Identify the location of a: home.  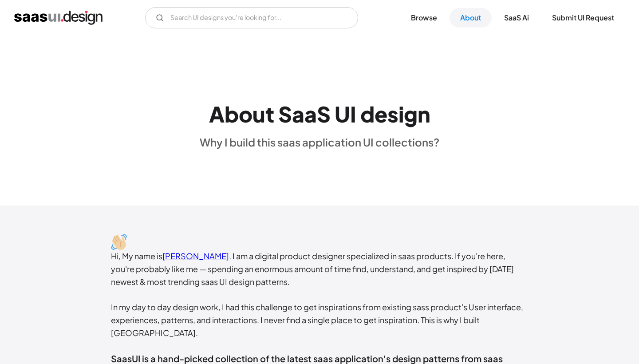
(58, 17).